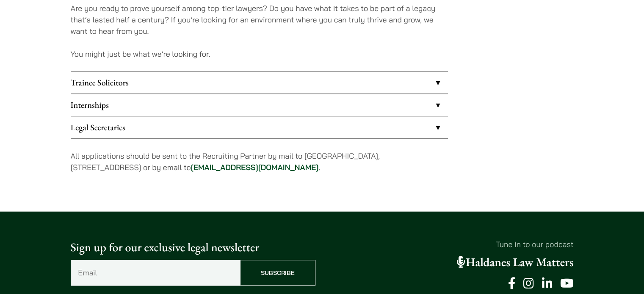  Describe the element at coordinates (193, 247) in the screenshot. I see `p: Sign up for our exclusive legal newsletter` at that location.